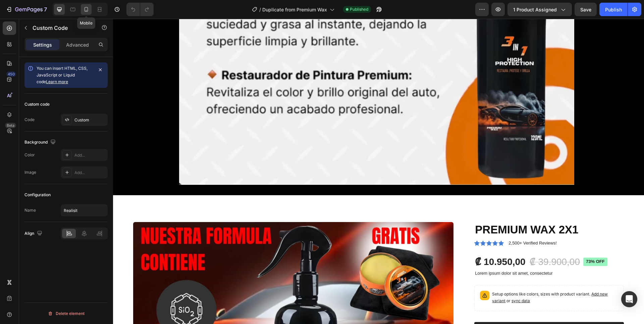 This screenshot has height=324, width=644. What do you see at coordinates (442, 243) in the screenshot?
I see `div: ₡ 39.900,00` at bounding box center [442, 243].